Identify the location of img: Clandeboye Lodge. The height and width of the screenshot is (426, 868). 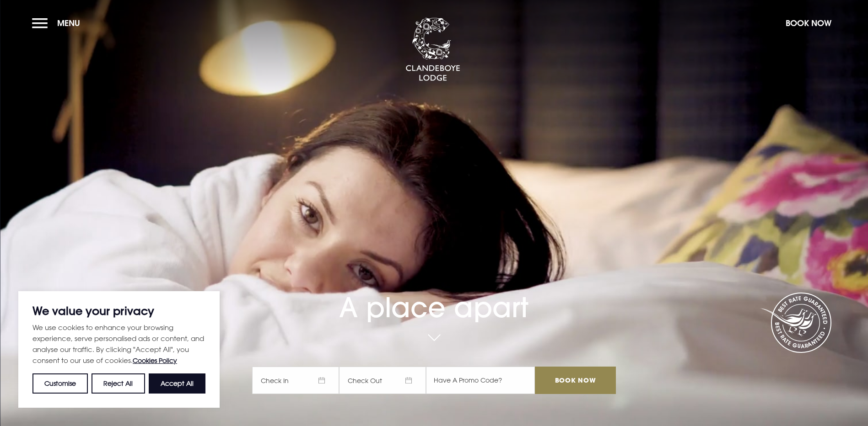
(433, 50).